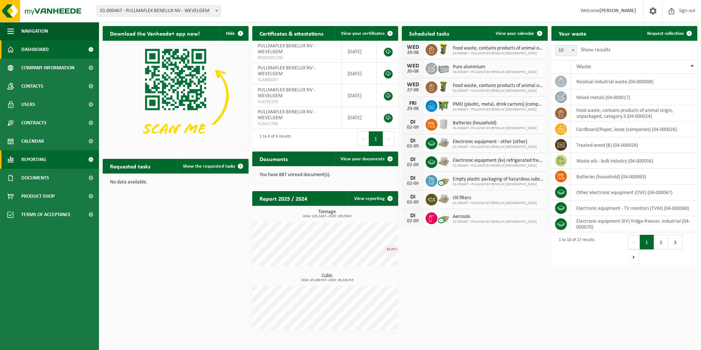  What do you see at coordinates (596, 50) in the screenshot?
I see `label: Show results` at bounding box center [596, 50].